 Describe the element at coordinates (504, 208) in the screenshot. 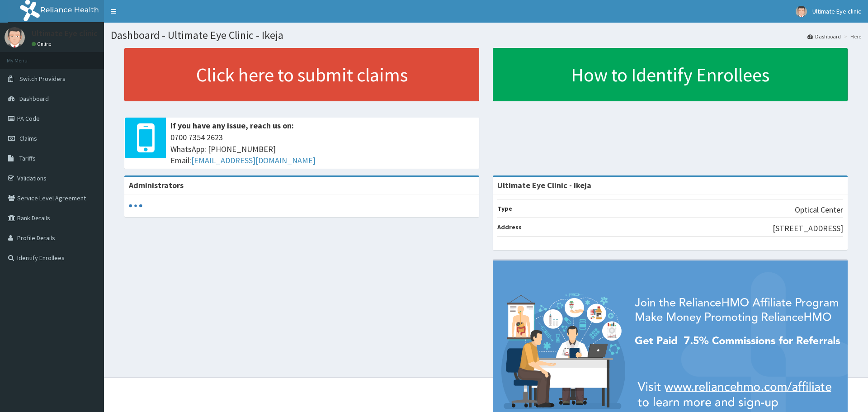

I see `b: Type` at that location.